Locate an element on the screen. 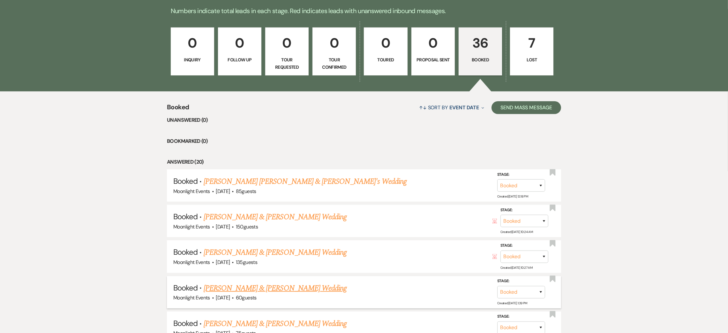 The height and width of the screenshot is (333, 728). span: 85 guests is located at coordinates (246, 191).